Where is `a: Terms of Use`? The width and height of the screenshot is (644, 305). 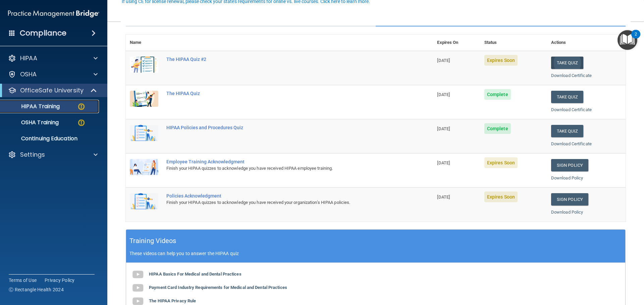 a: Terms of Use is located at coordinates (22, 280).